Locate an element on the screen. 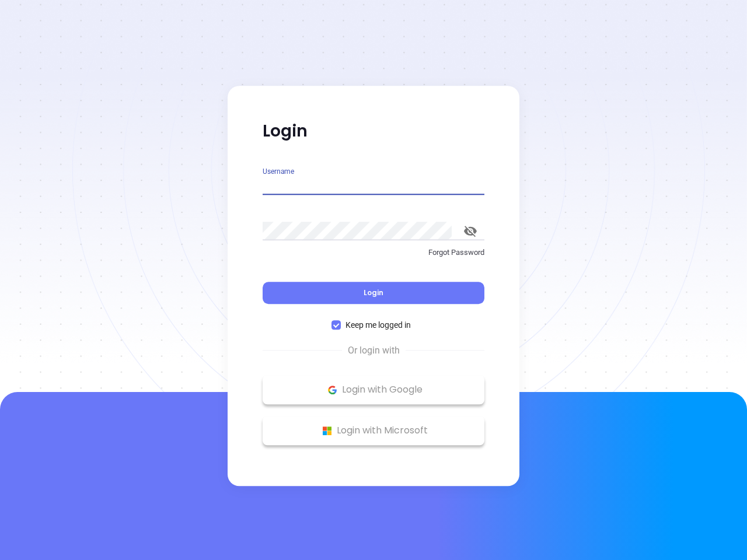 This screenshot has height=560, width=747. img: Microsoft Logo is located at coordinates (327, 431).